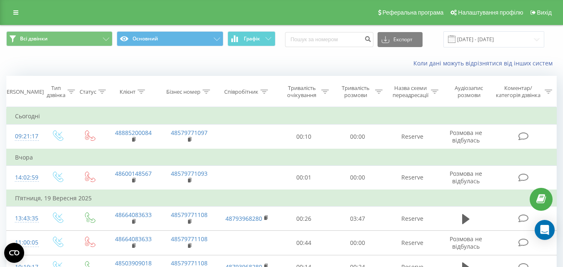 This screenshot has width=563, height=267. Describe the element at coordinates (329, 40) in the screenshot. I see `input: Пошук за номером` at that location.